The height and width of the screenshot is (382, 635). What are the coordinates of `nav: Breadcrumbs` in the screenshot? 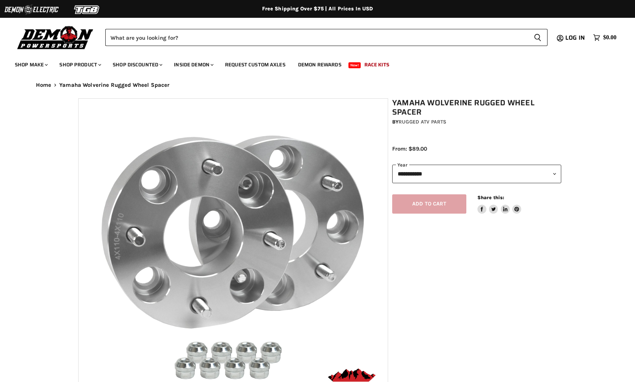 It's located at (318, 85).